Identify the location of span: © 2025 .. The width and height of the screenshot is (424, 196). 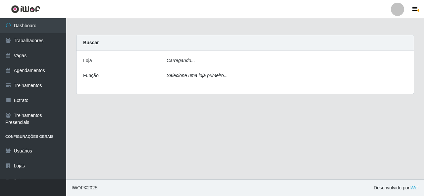
(85, 187).